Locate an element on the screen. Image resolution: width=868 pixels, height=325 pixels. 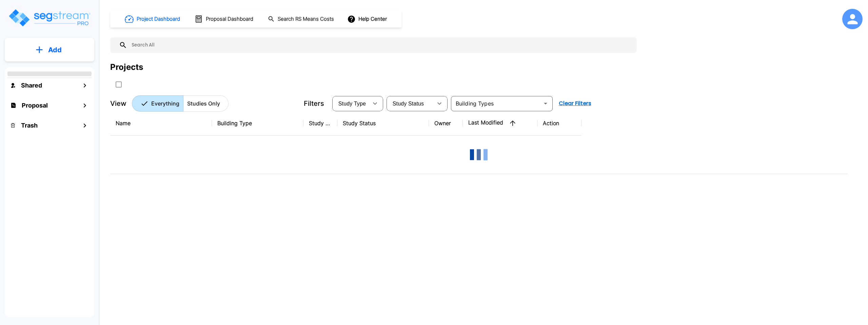
button: Help Center is located at coordinates (368, 19).